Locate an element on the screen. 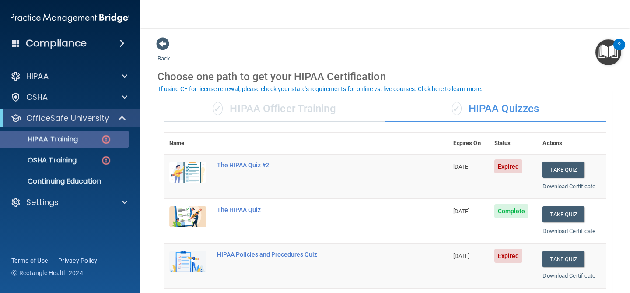 This screenshot has height=293, width=630. th: Actions is located at coordinates (572, 143).